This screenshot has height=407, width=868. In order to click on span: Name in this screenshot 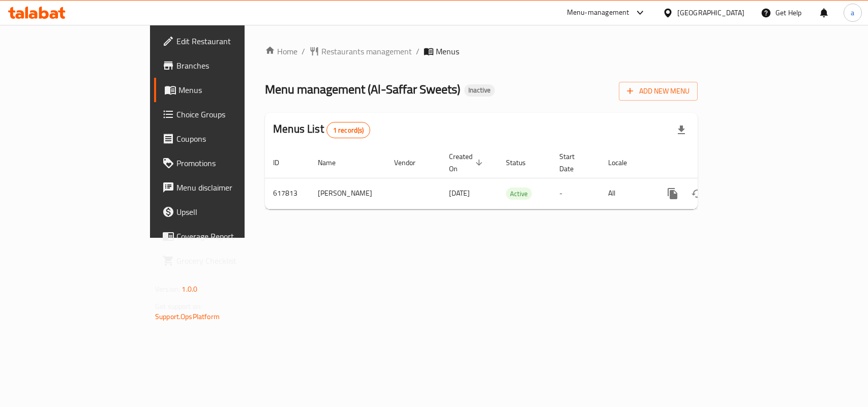, I will do `click(333, 163)`.